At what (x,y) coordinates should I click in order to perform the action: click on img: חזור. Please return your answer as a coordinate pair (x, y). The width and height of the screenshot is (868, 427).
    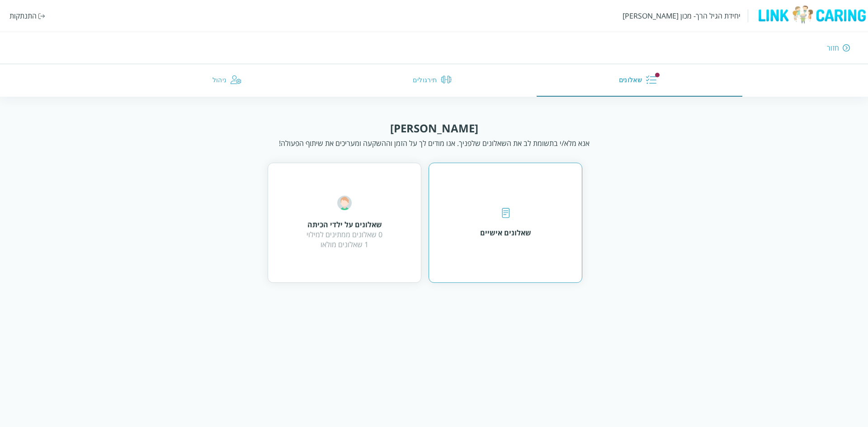
    Looking at the image, I should click on (846, 48).